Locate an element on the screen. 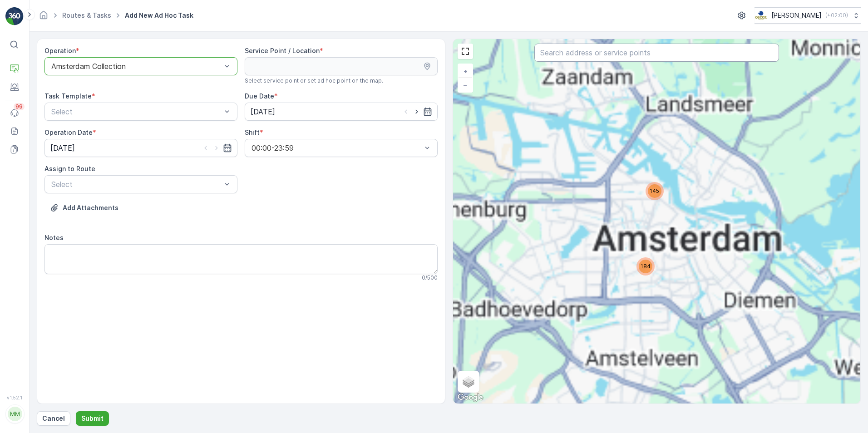 The image size is (868, 433). label: Operation is located at coordinates (60, 50).